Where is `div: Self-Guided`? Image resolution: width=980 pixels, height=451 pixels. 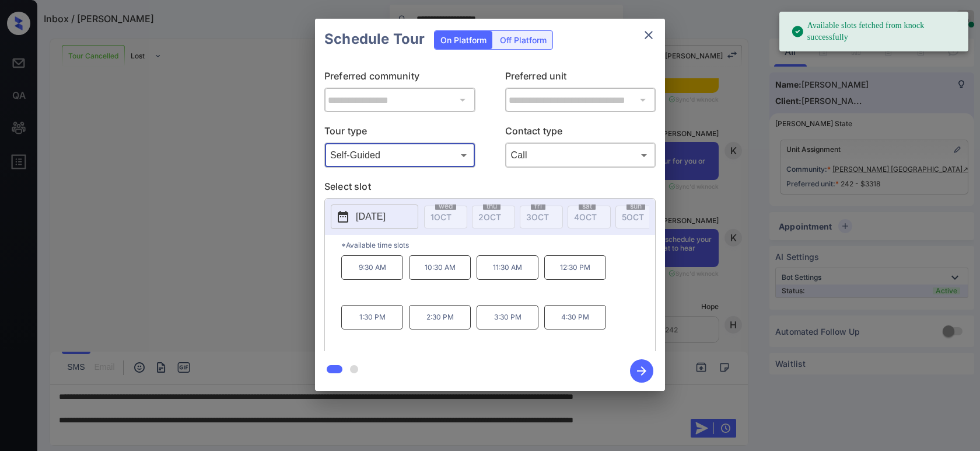
div: Self-Guided is located at coordinates (399, 155).